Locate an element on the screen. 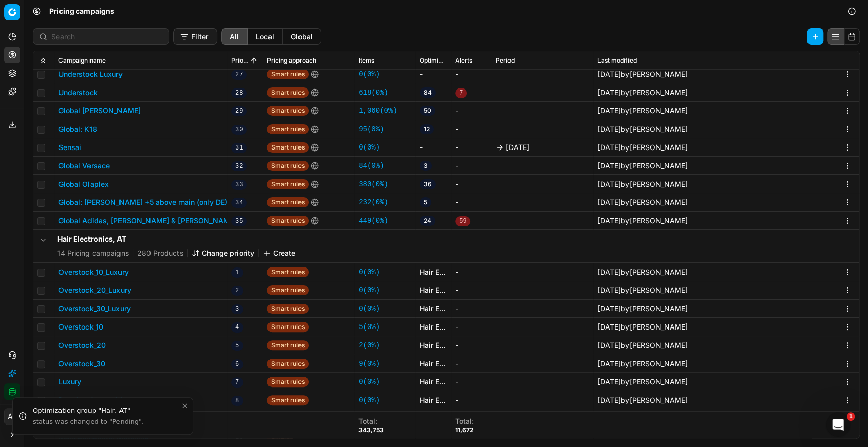  button: all is located at coordinates (234, 37).